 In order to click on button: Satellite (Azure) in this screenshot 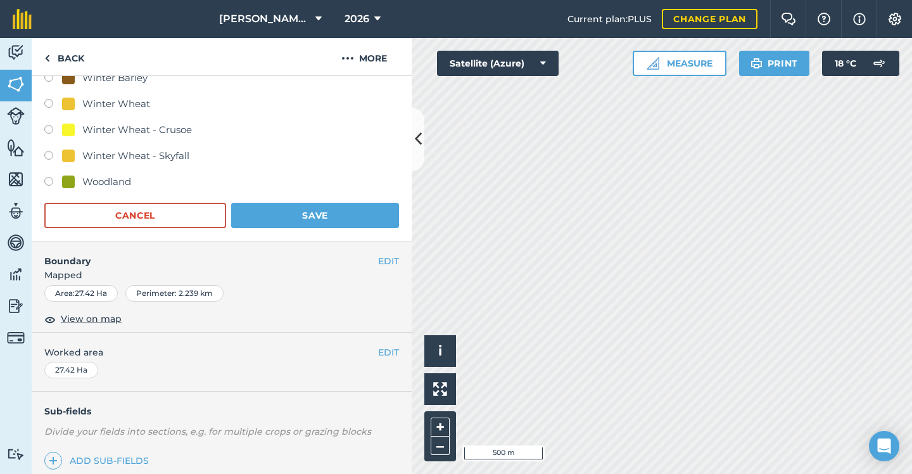, I will do `click(498, 63)`.